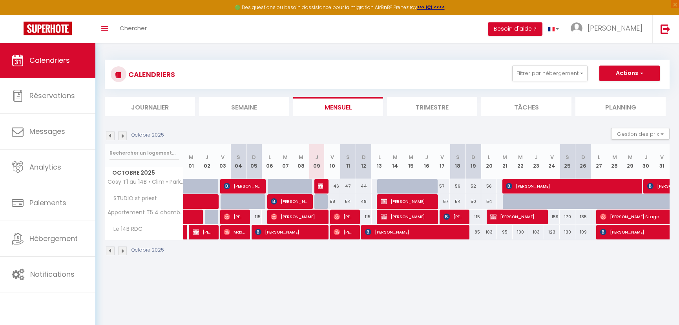 The height and width of the screenshot is (325, 679). I want to click on p: Octobre 2025, so click(148, 135).